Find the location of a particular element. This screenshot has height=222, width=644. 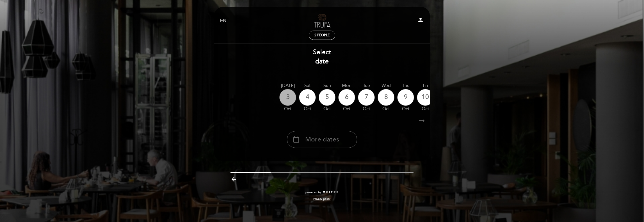

div: Wed is located at coordinates (386, 85).